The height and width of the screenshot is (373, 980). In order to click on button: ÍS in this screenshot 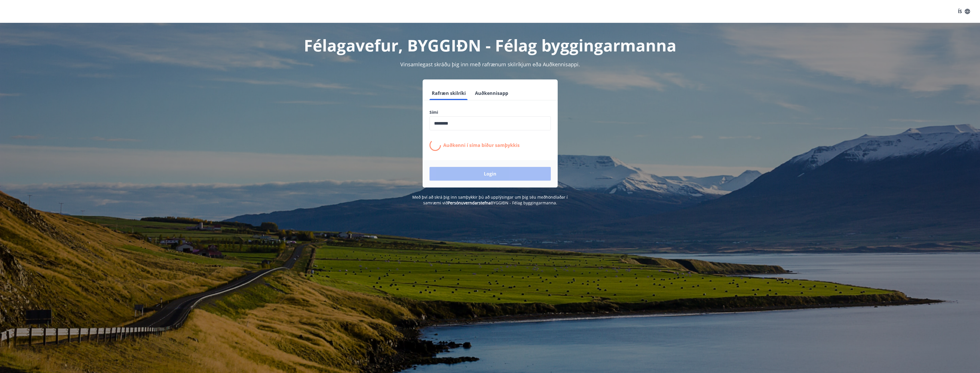, I will do `click(964, 11)`.